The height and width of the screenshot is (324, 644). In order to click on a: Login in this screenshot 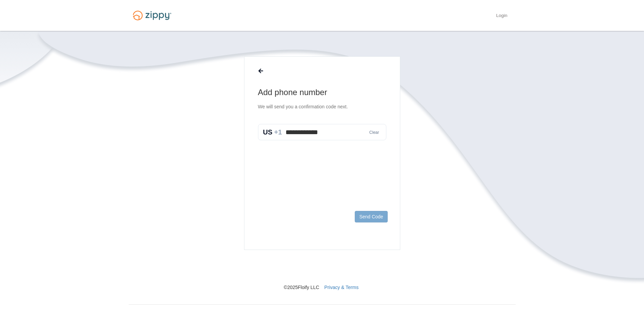, I will do `click(501, 17)`.